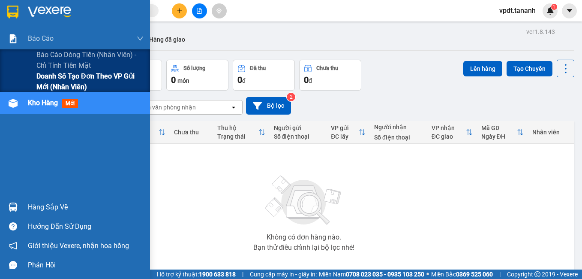  What do you see at coordinates (140, 39) in the screenshot?
I see `span: down` at bounding box center [140, 39].